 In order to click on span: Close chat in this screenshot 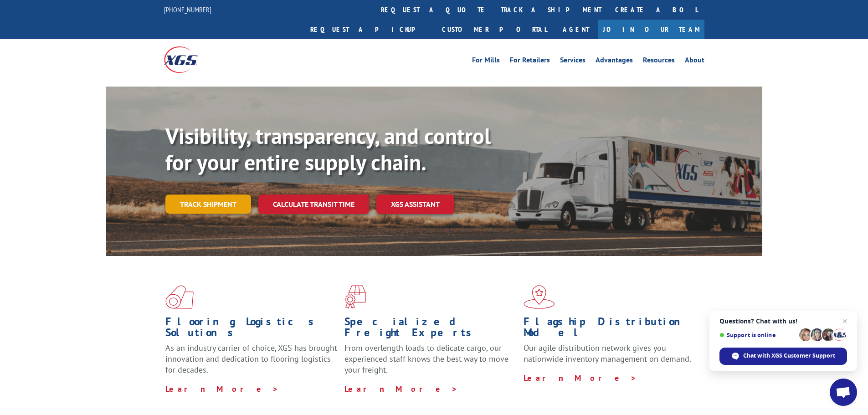, I will do `click(845, 322)`.